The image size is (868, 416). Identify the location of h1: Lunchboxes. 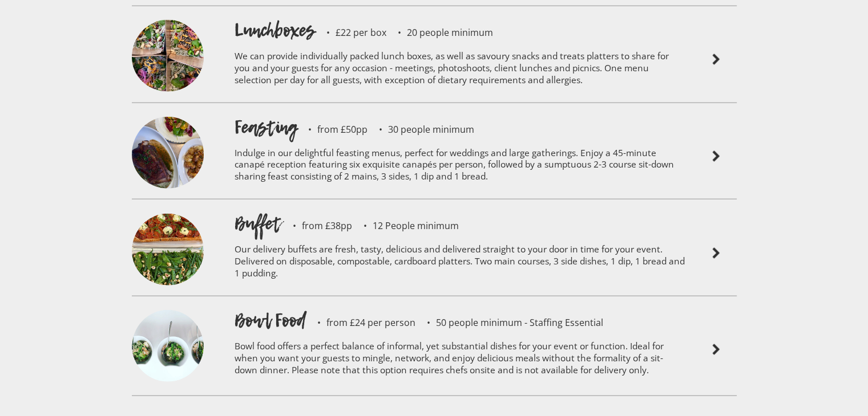
(275, 30).